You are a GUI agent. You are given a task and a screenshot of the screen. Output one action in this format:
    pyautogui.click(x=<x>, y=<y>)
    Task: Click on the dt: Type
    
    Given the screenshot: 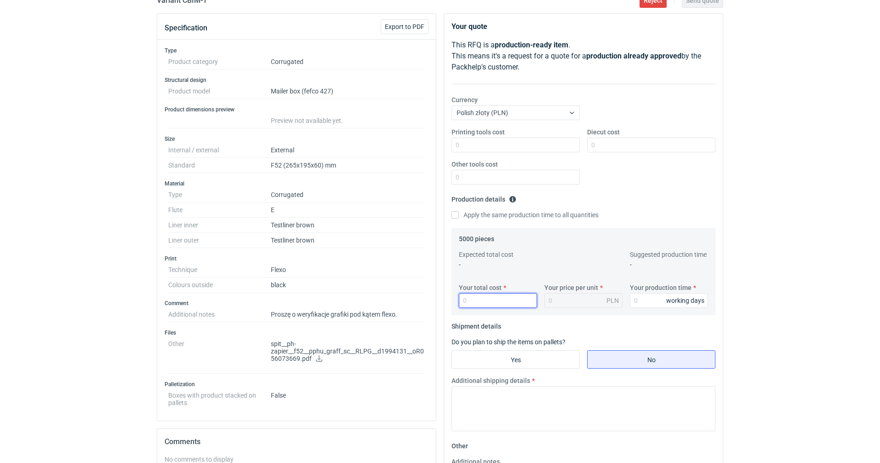 What is the action you would take?
    pyautogui.click(x=219, y=195)
    